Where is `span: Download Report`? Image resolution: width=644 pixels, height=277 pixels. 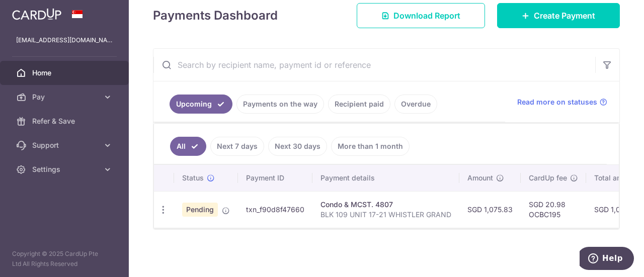 span: Download Report is located at coordinates (426, 15).